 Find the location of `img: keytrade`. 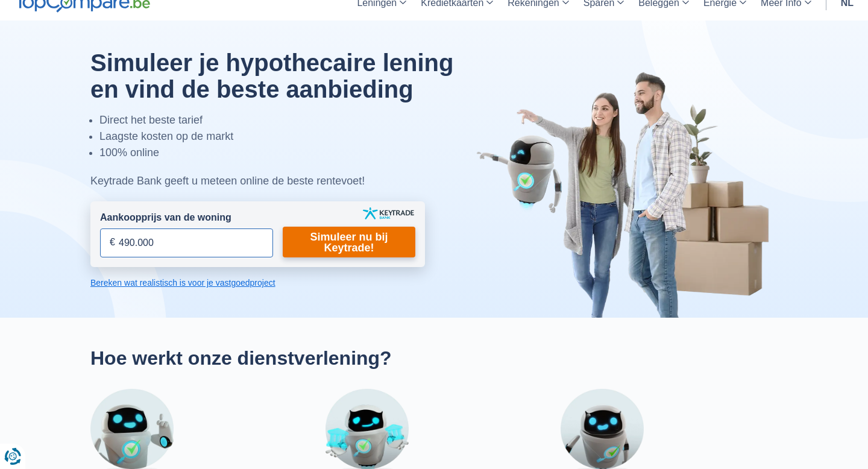

img: keytrade is located at coordinates (388, 214).